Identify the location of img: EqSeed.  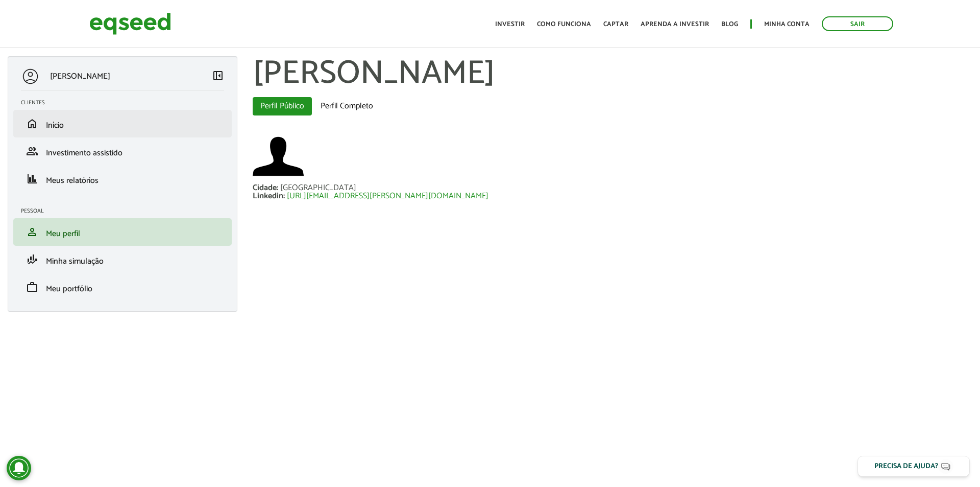
(130, 23).